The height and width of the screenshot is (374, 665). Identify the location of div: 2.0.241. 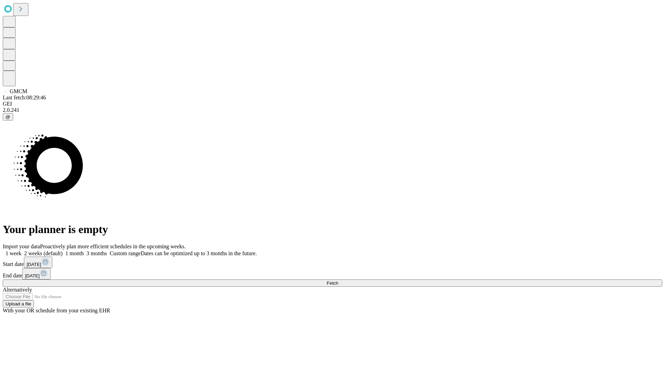
(332, 110).